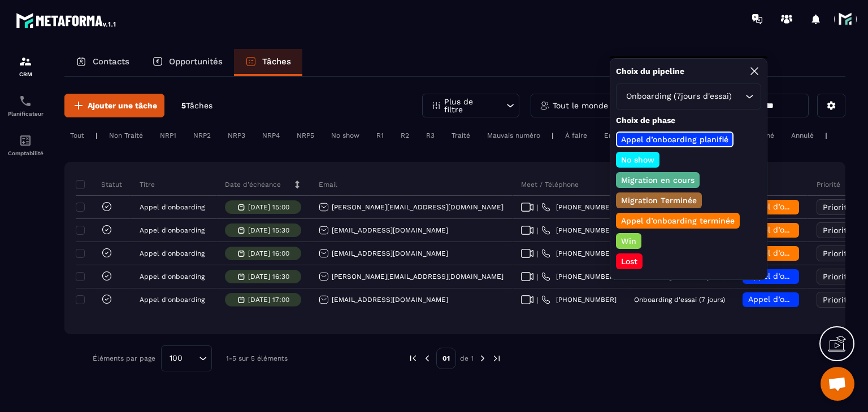 The width and height of the screenshot is (868, 412). What do you see at coordinates (168, 135) in the screenshot?
I see `div: NRP1` at bounding box center [168, 135].